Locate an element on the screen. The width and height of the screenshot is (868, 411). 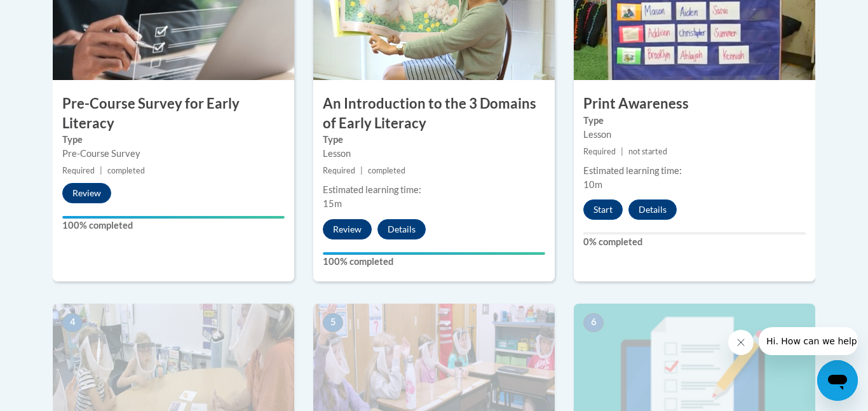
span: 15m is located at coordinates (332, 203).